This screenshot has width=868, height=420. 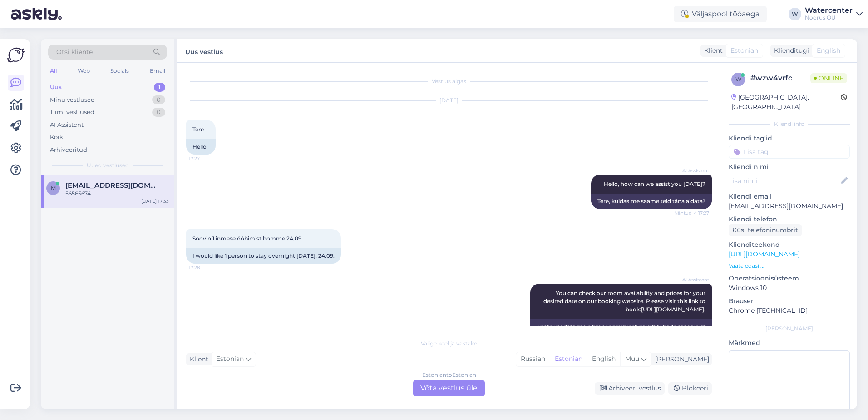 I want to click on div: Blokeeri, so click(x=690, y=388).